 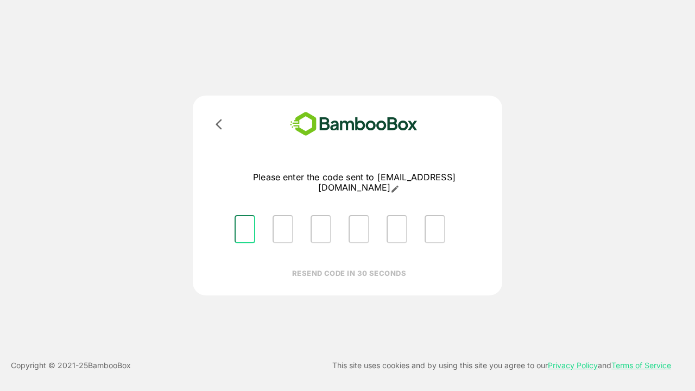 What do you see at coordinates (397, 229) in the screenshot?
I see `input: Please enter OTP character 5` at bounding box center [397, 229].